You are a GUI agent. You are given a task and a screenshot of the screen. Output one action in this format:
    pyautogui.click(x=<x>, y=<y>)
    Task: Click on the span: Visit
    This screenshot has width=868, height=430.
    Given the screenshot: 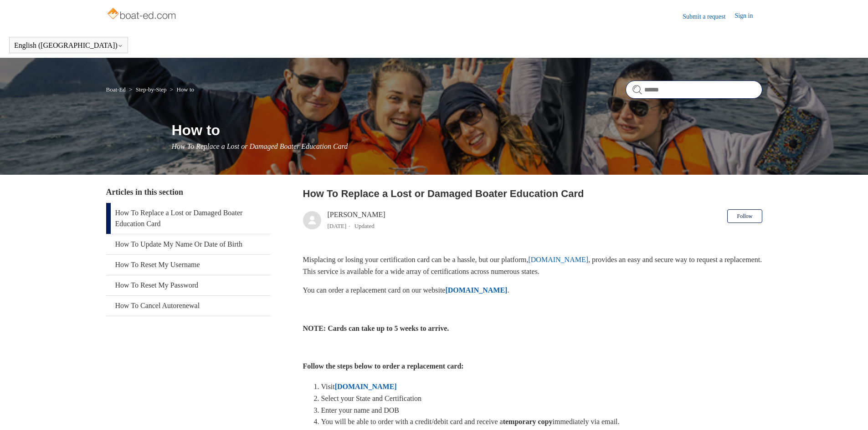 What is the action you would take?
    pyautogui.click(x=328, y=387)
    